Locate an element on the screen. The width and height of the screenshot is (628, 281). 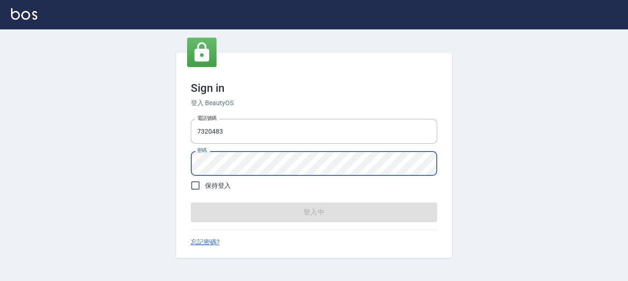
span: 保持登入 is located at coordinates (218, 186).